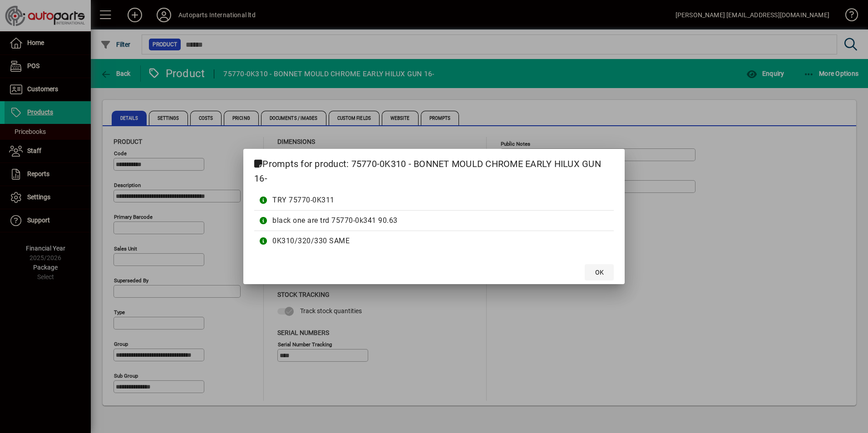 This screenshot has width=868, height=433. What do you see at coordinates (443, 200) in the screenshot?
I see `div: TRY 75770-0K311` at bounding box center [443, 200].